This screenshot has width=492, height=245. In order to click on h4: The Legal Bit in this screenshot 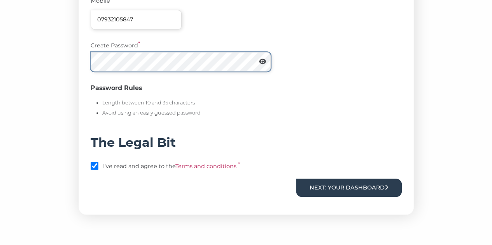, I will do `click(246, 143)`.